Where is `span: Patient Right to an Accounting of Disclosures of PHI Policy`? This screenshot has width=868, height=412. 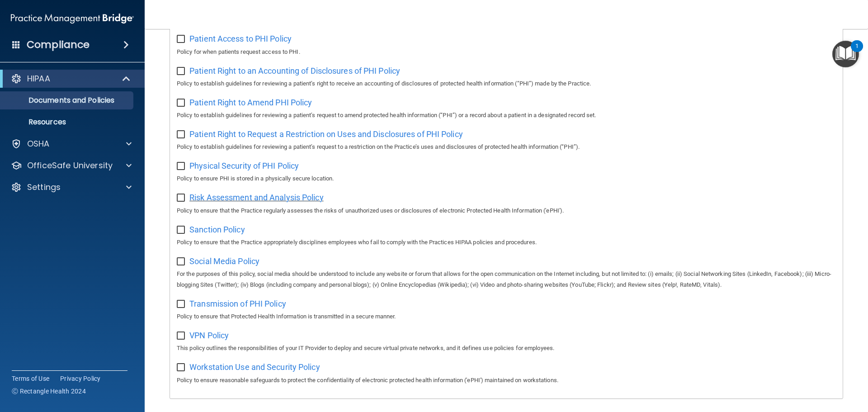
span: Patient Right to an Accounting of Disclosures of PHI Policy is located at coordinates (294, 71).